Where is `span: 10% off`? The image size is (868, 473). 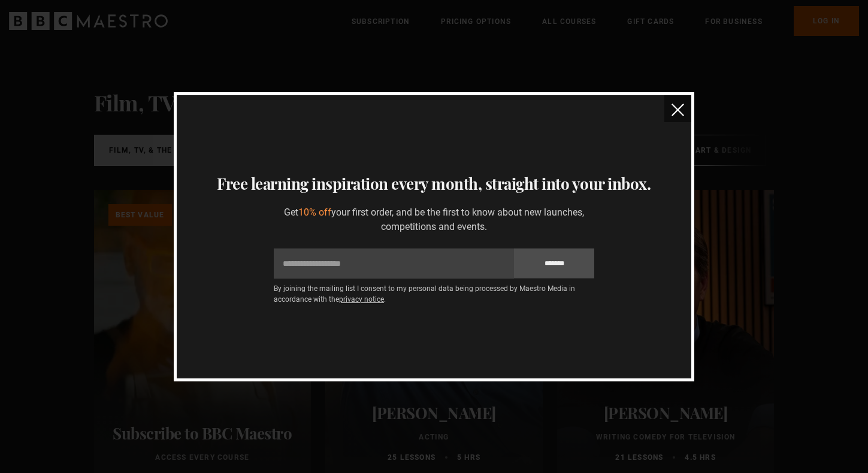 span: 10% off is located at coordinates (314, 212).